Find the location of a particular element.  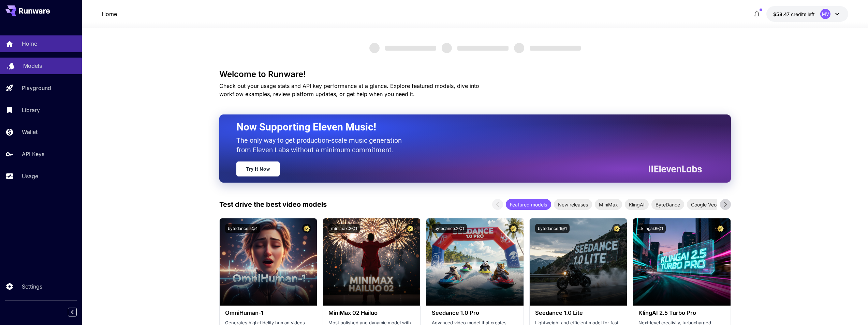

span: Google Veo is located at coordinates (703, 204).